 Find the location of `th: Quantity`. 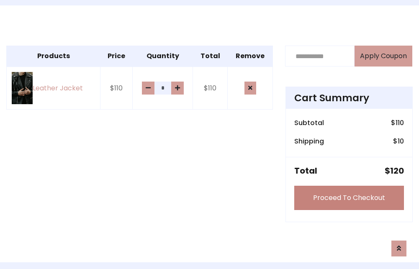

th: Quantity is located at coordinates (163, 56).